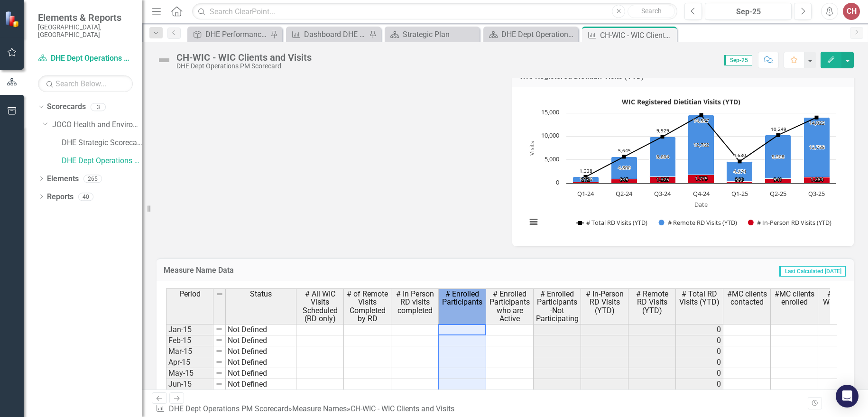  What do you see at coordinates (624, 180) in the screenshot?
I see `text: 845` at bounding box center [624, 180].